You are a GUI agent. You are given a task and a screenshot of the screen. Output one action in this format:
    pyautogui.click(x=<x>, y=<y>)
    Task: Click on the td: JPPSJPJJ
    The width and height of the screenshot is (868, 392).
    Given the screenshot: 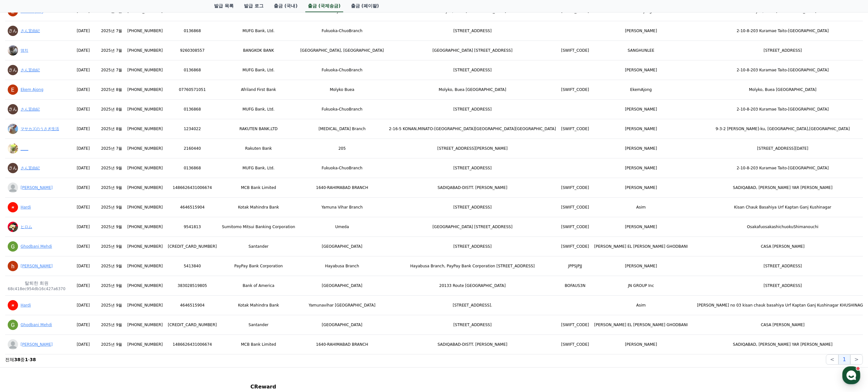 What is the action you would take?
    pyautogui.click(x=575, y=266)
    